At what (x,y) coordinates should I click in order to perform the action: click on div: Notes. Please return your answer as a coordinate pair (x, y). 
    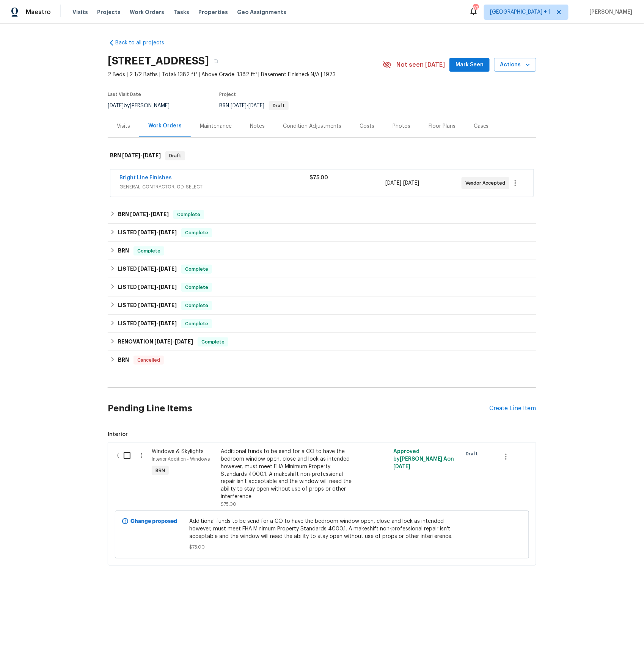
    Looking at the image, I should click on (257, 126).